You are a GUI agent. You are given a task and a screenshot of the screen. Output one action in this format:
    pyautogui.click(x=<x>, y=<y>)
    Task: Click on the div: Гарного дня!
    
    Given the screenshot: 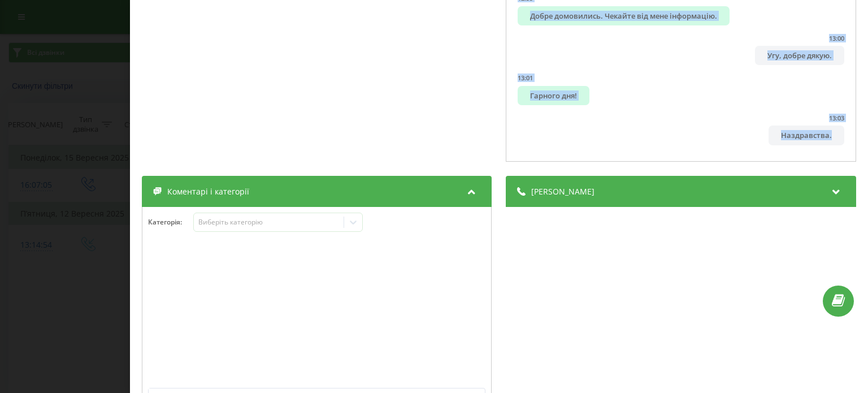 What is the action you would take?
    pyautogui.click(x=554, y=96)
    